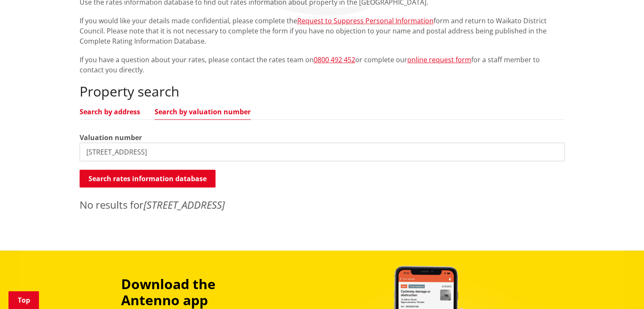 This screenshot has height=309, width=644. Describe the element at coordinates (439, 60) in the screenshot. I see `a: online request form` at that location.